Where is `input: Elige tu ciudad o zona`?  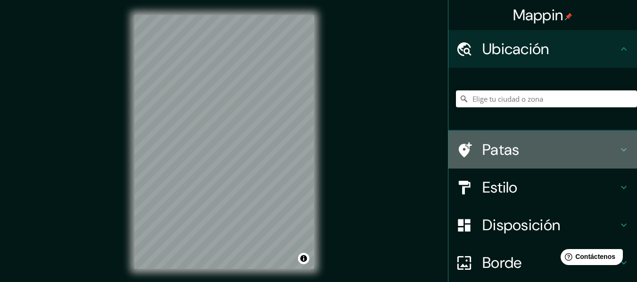
input: Elige tu ciudad o zona is located at coordinates (546, 99).